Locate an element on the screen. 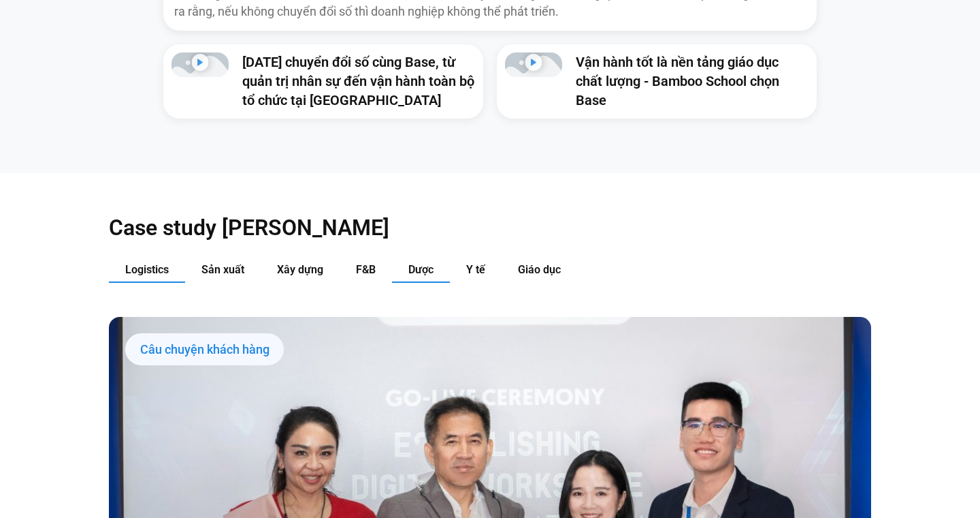 Image resolution: width=980 pixels, height=518 pixels. span: Sản xuất is located at coordinates (222, 269).